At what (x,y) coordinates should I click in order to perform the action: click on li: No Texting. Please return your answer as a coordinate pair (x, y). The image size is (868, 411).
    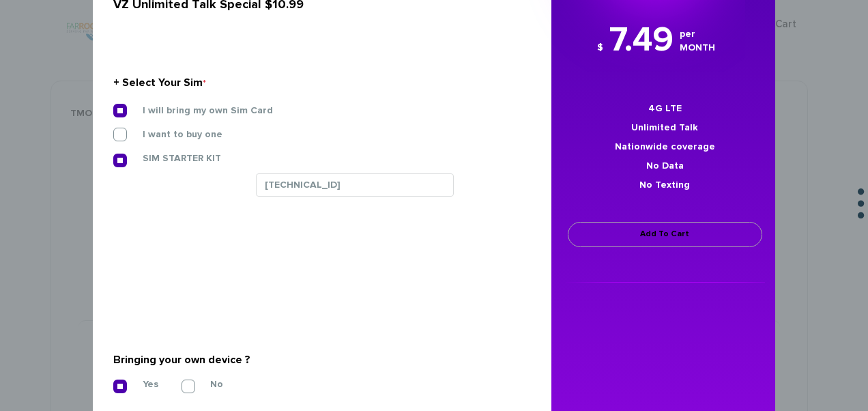
    Looking at the image, I should click on (665, 185).